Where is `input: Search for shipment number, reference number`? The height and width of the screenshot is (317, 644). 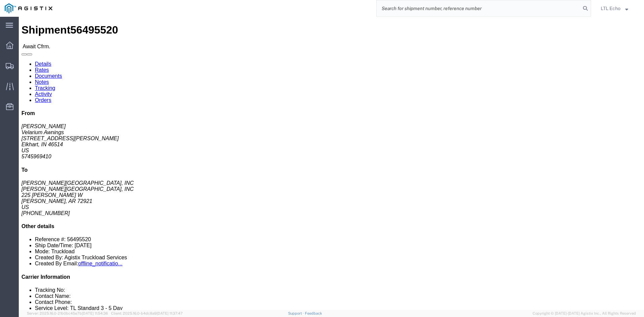 input: Search for shipment number, reference number is located at coordinates (479, 8).